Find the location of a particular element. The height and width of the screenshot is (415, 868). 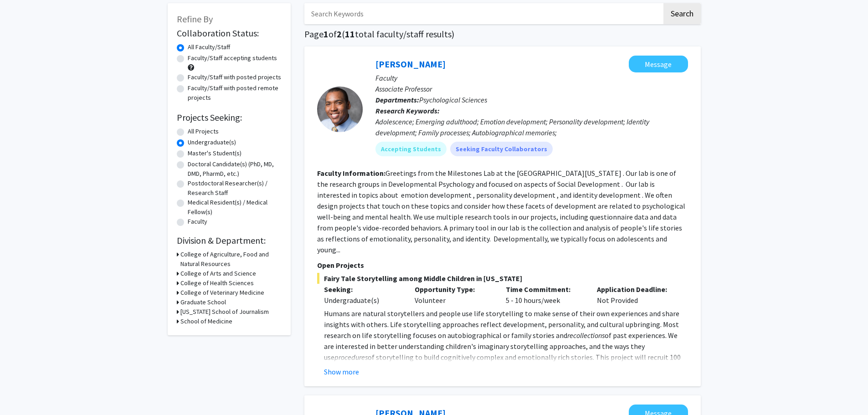

button: Show more is located at coordinates (341, 372).